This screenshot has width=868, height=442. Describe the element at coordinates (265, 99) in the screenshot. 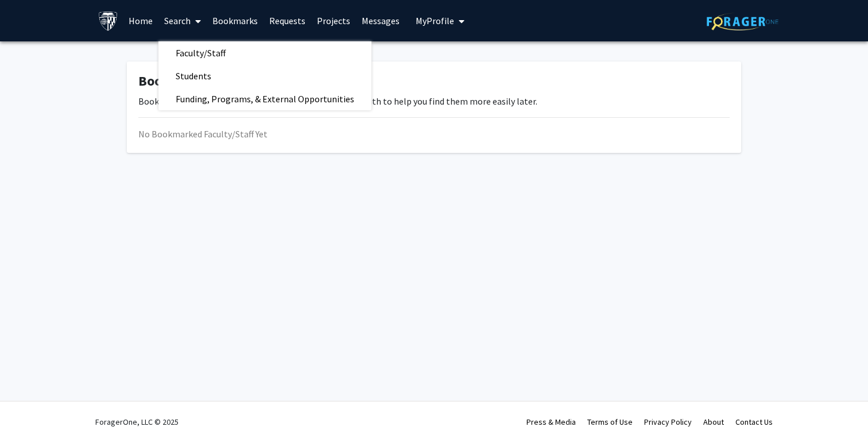

I see `a: Funding, Programs, & External Opportunities` at that location.